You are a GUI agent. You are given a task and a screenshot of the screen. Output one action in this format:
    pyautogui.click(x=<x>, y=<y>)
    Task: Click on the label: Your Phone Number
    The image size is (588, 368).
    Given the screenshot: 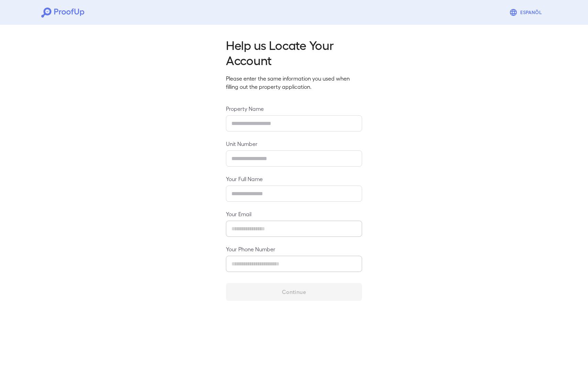 What is the action you would take?
    pyautogui.click(x=294, y=249)
    